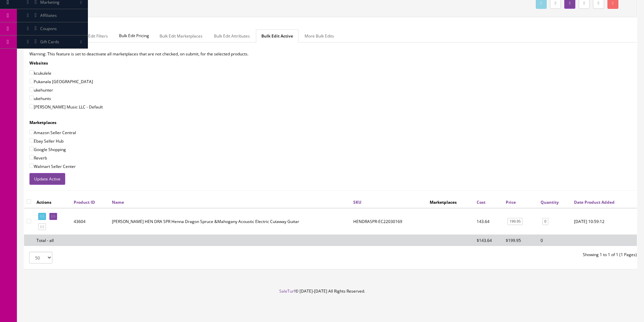 The width and height of the screenshot is (644, 322). What do you see at coordinates (53, 132) in the screenshot?
I see `label: Amazon Seller Central` at bounding box center [53, 132].